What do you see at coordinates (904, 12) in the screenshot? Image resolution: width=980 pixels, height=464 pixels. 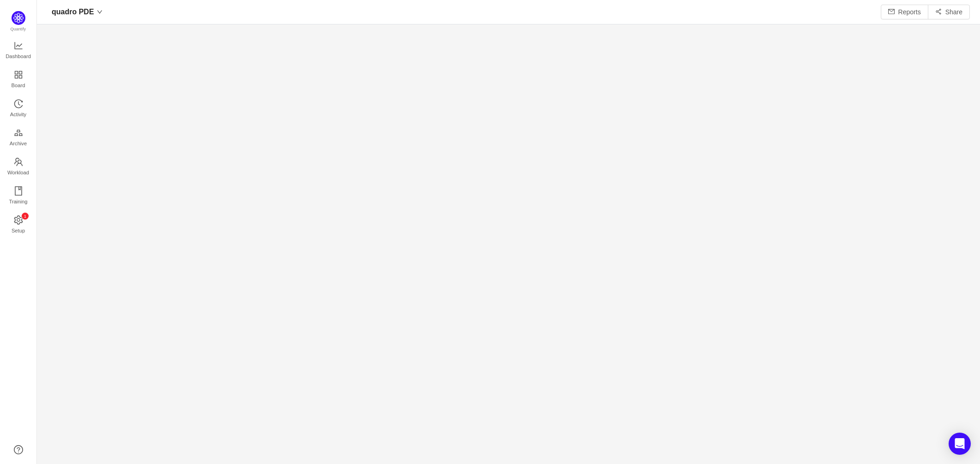 I see `button: icon: mailReports` at bounding box center [904, 12].